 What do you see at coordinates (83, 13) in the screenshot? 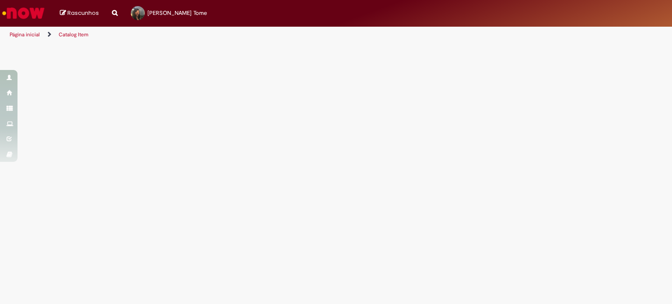
I see `span: Rascunhos` at bounding box center [83, 13].